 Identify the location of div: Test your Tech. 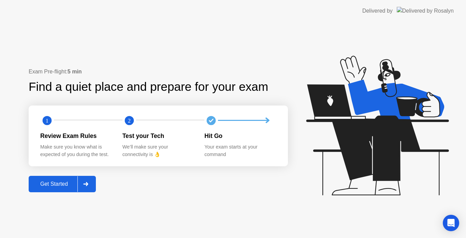
(158, 136).